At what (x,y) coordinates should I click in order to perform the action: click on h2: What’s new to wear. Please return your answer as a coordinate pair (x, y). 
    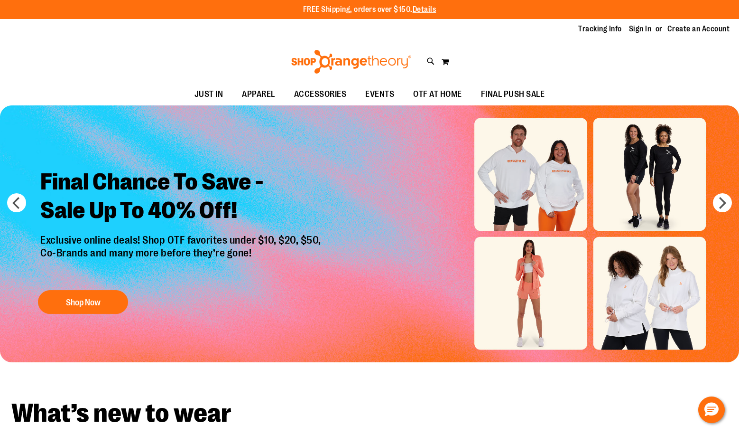
    Looking at the image, I should click on (370, 413).